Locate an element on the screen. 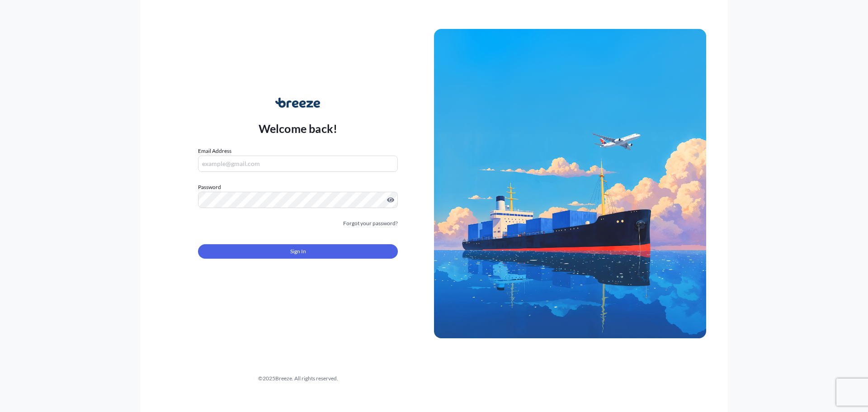 Image resolution: width=868 pixels, height=412 pixels. div: © 2025 Breeze. All rights reserved. is located at coordinates (298, 378).